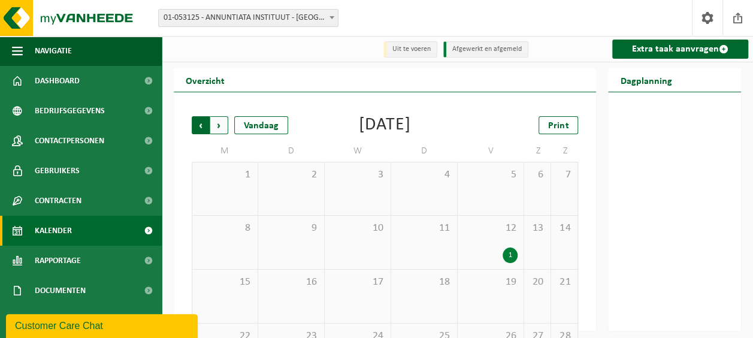  Describe the element at coordinates (538, 228) in the screenshot. I see `span: 13` at that location.